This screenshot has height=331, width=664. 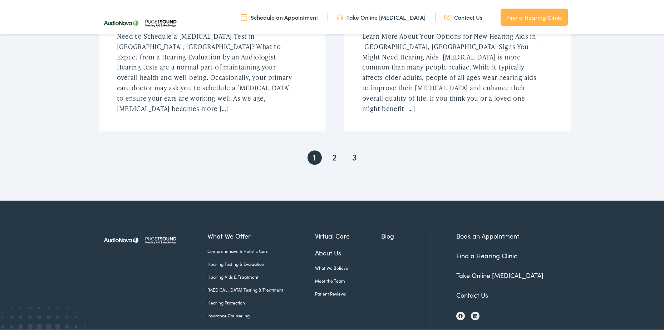 What do you see at coordinates (335, 156) in the screenshot?
I see `a: Goto Page 2` at bounding box center [335, 156].